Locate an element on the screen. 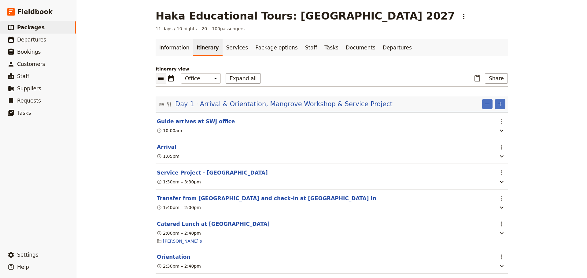  span: Bookings is located at coordinates (29, 52).